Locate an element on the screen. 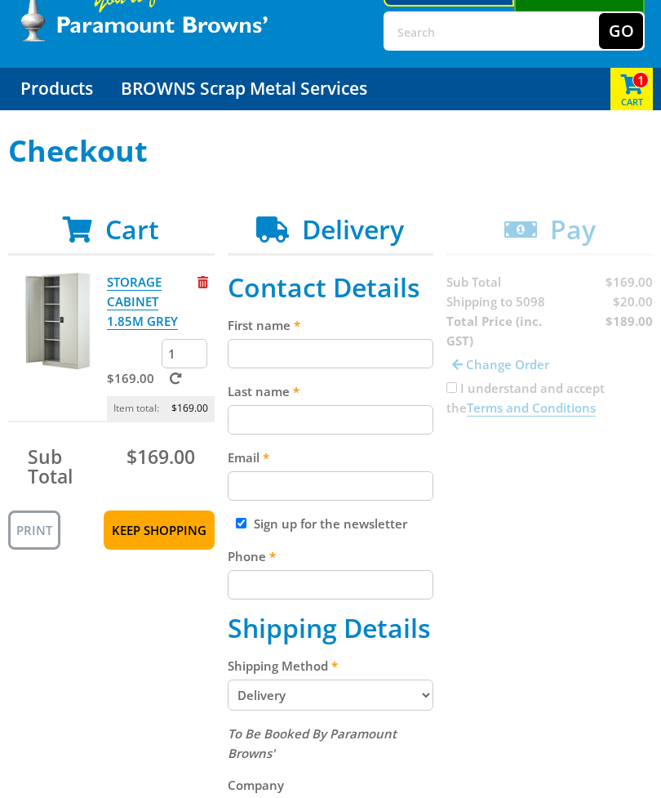  span: Cart is located at coordinates (132, 229).